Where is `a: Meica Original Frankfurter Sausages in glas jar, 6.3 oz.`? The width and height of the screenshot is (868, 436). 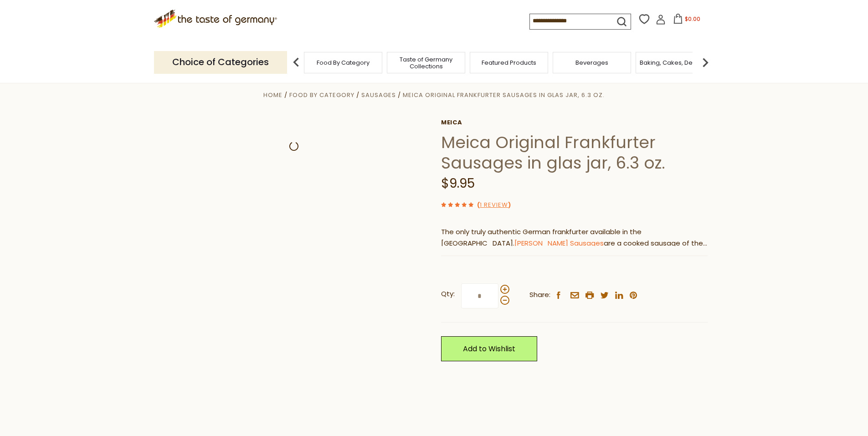 a: Meica Original Frankfurter Sausages in glas jar, 6.3 oz. is located at coordinates (503, 95).